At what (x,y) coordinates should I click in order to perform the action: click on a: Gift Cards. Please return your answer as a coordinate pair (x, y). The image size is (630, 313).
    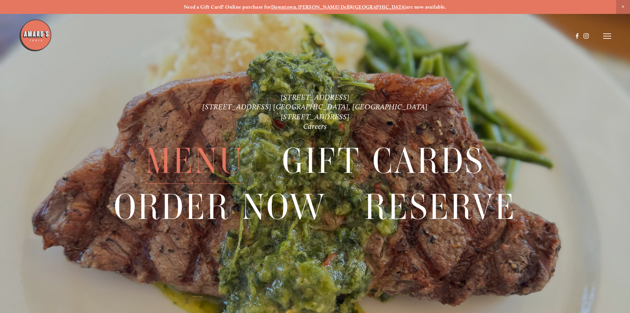
    Looking at the image, I should click on (383, 161).